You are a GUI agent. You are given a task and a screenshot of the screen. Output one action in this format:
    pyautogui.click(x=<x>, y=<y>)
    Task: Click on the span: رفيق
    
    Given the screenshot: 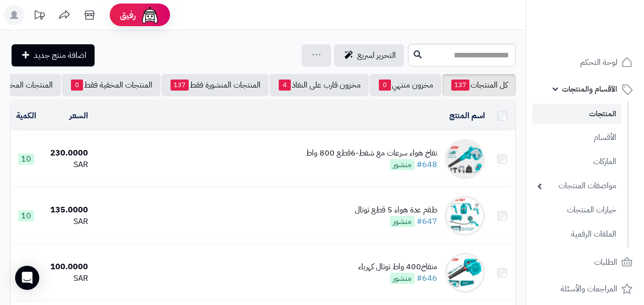 What is the action you would take?
    pyautogui.click(x=128, y=15)
    